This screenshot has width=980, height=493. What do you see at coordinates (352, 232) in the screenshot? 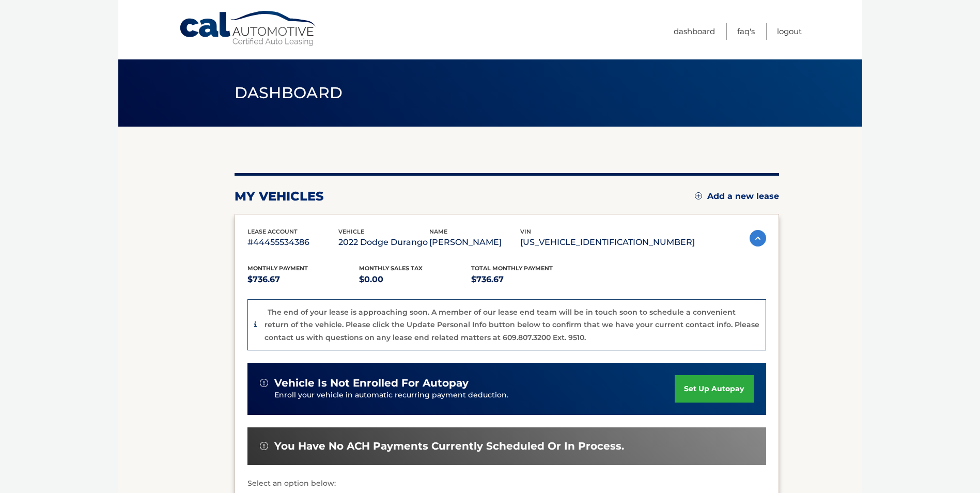
I see `span: vehicle` at bounding box center [352, 232].